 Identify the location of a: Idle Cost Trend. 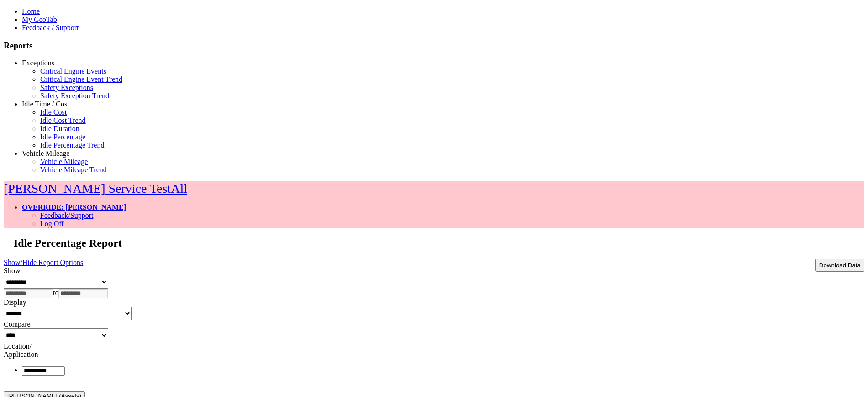
(63, 120).